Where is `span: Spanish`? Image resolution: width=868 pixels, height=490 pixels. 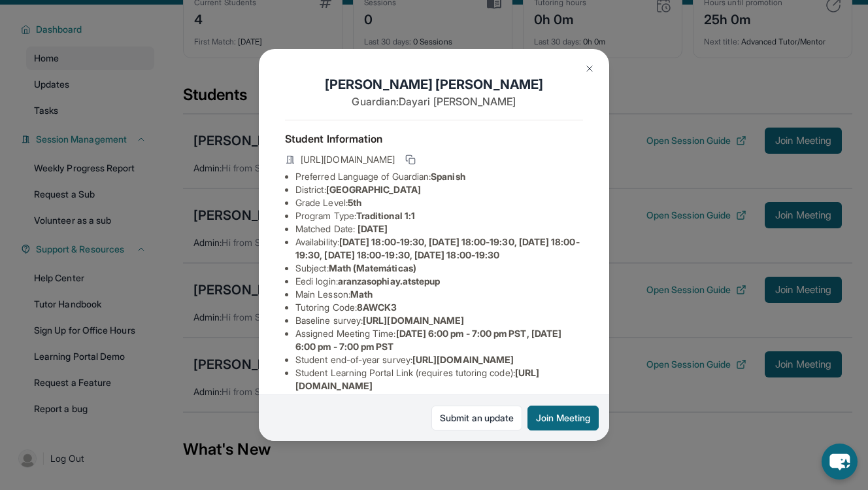
span: Spanish is located at coordinates (448, 176).